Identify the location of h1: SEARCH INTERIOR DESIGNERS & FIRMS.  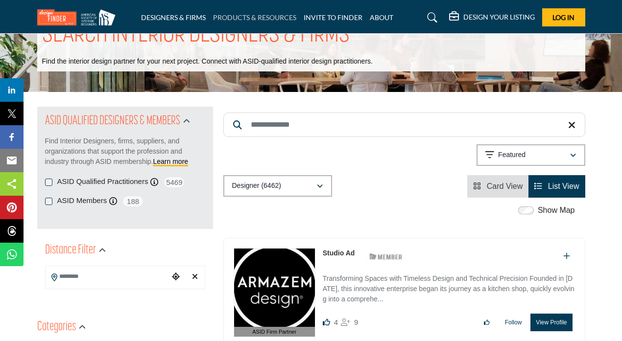
(196, 36).